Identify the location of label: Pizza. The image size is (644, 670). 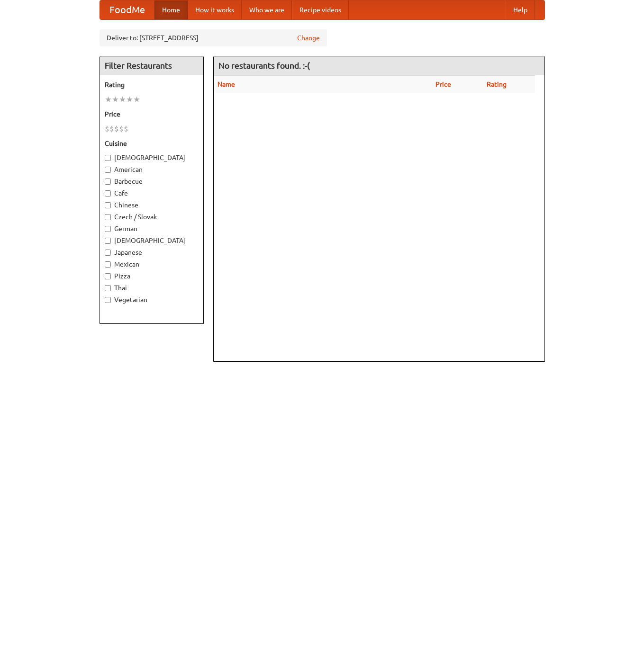
(151, 276).